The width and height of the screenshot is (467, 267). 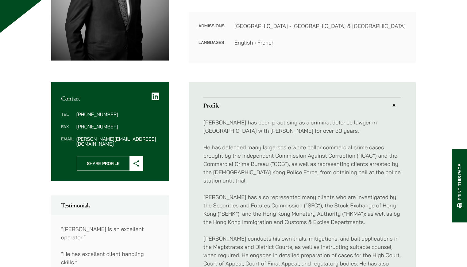 I want to click on p: “He has excellent client handling skills.”, so click(x=110, y=258).